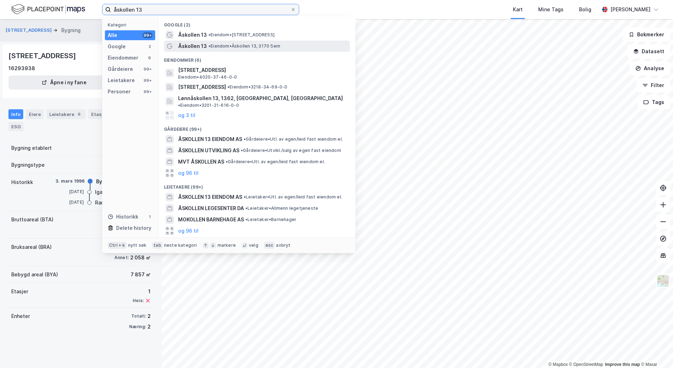 This screenshot has width=673, height=368. Describe the element at coordinates (211, 208) in the screenshot. I see `span: ÅSKOLLEN LEGESENTER DA` at that location.